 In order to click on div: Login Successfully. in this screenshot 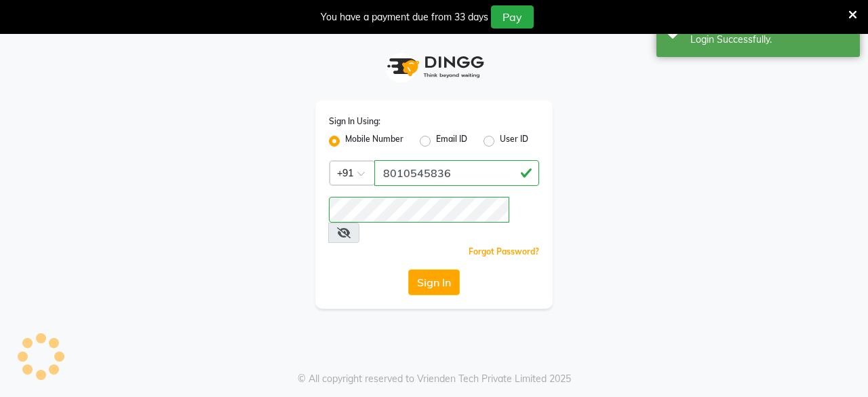, I will do `click(769, 40)`.